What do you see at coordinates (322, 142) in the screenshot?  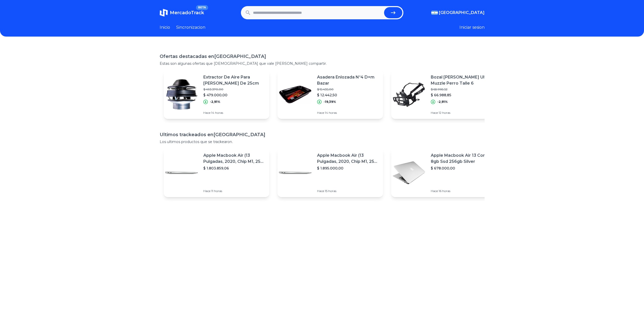 I see `p: Los ultimos productos que se trackearon.` at bounding box center [322, 142].